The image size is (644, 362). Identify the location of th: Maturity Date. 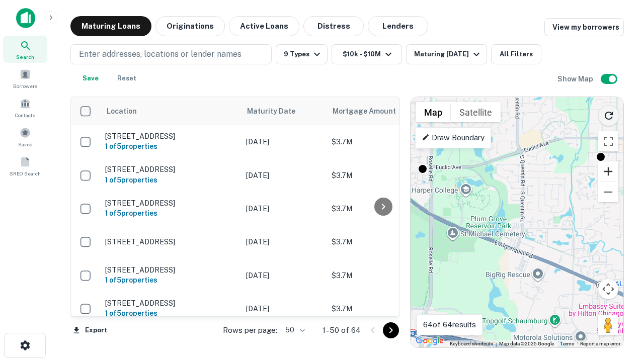
(284, 111).